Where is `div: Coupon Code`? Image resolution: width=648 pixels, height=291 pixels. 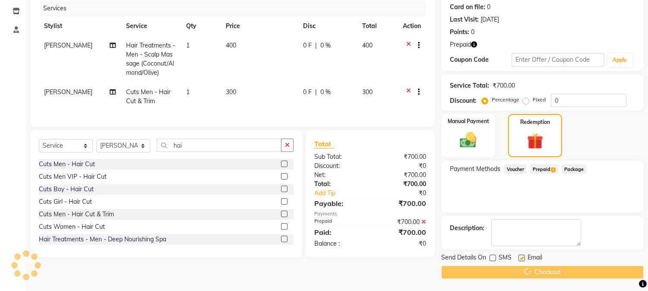
div: Coupon Code is located at coordinates (480, 60).